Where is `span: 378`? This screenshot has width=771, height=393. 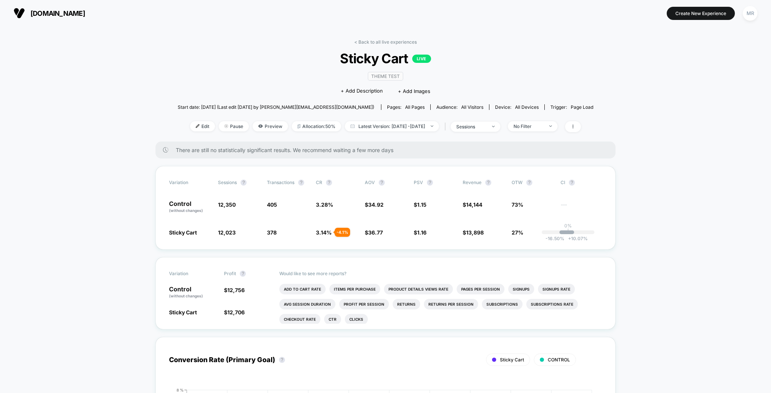
span: 378 is located at coordinates (272, 232).